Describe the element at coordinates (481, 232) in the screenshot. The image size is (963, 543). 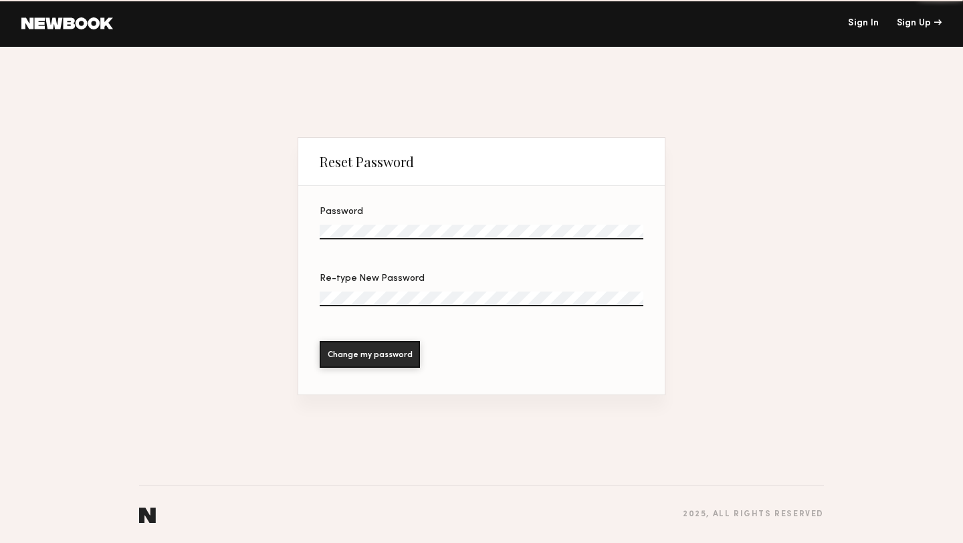
I see `input: Password` at that location.